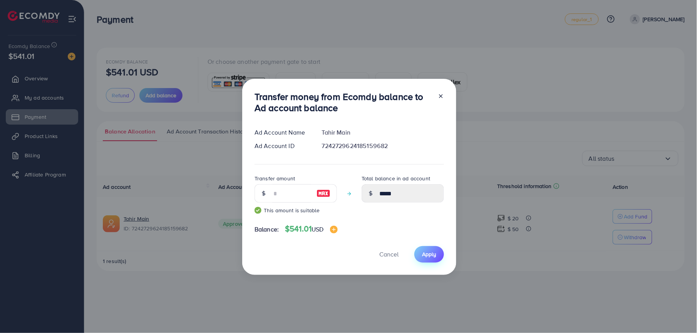 This screenshot has height=333, width=697. I want to click on button: Apply, so click(429, 254).